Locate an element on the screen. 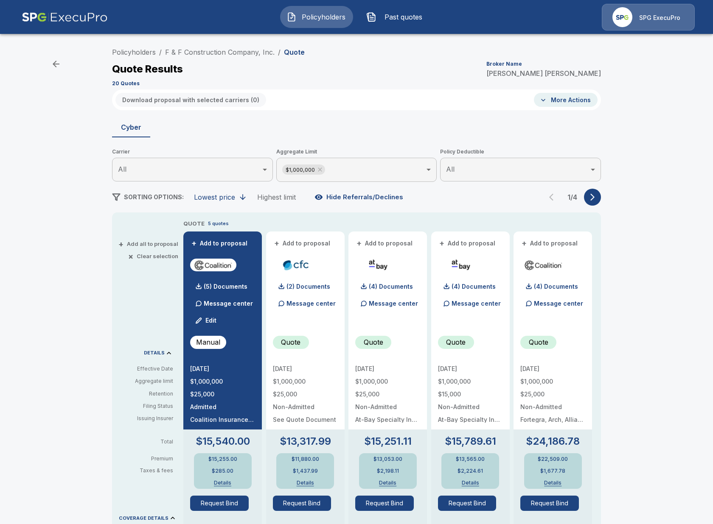  p: See Quote Document is located at coordinates (305, 420).